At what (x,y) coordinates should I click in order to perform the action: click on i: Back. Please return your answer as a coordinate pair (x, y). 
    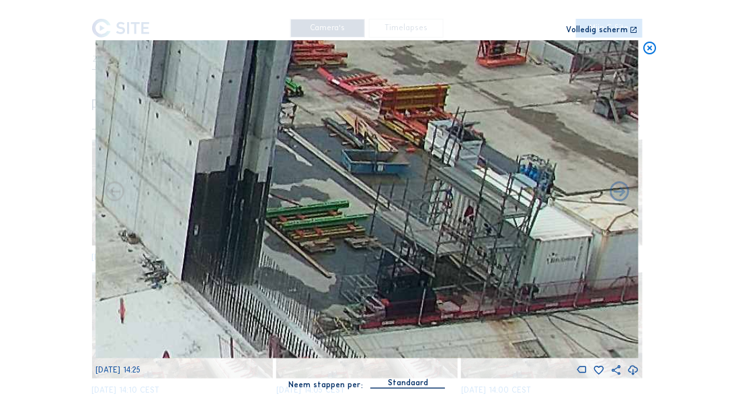
    Looking at the image, I should click on (619, 193).